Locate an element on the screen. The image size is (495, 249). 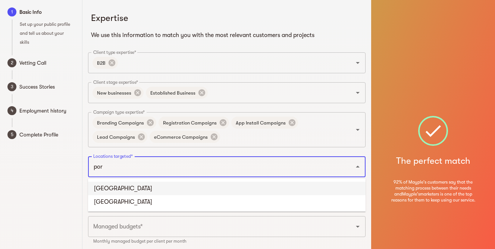
span: Complete Profile is located at coordinates (47, 134).